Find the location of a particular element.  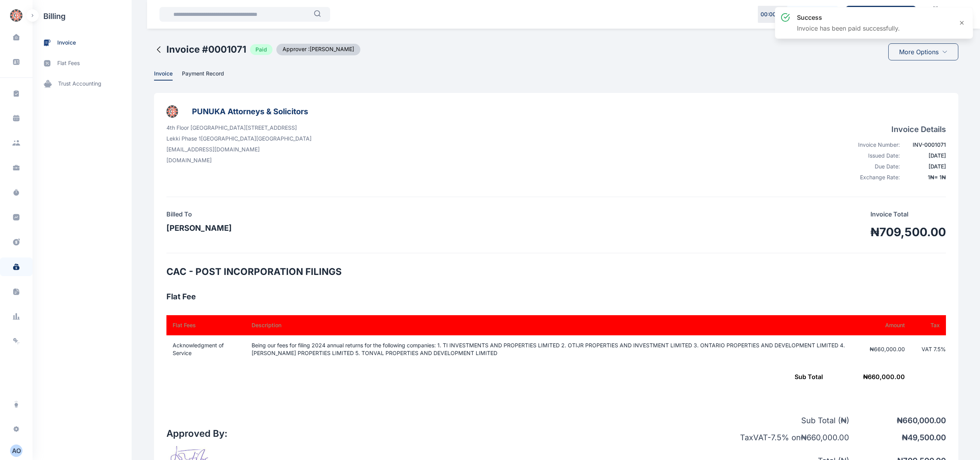

a: invoice is located at coordinates (82, 42).